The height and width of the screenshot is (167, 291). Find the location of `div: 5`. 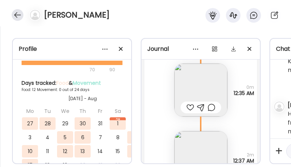

div: 5 is located at coordinates (65, 138).